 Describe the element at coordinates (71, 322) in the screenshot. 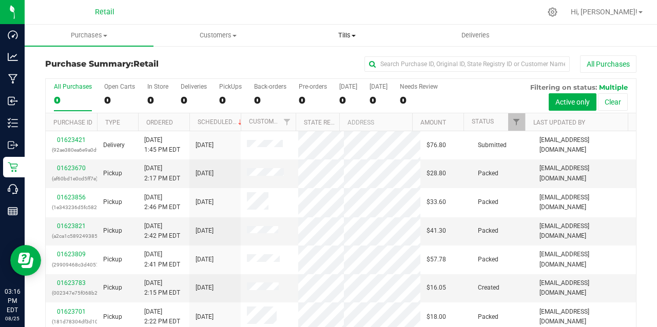

I see `p: (181d78304df3d10e)` at that location.